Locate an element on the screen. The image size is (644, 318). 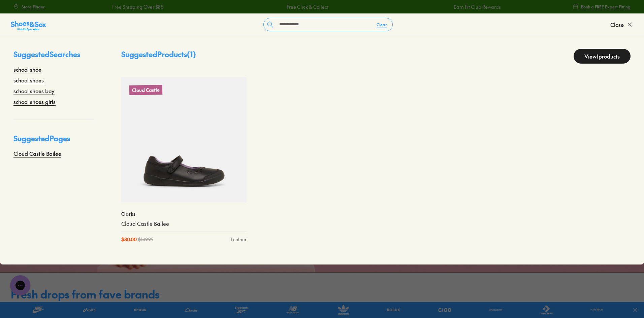
div: 1 colour is located at coordinates (238, 239).